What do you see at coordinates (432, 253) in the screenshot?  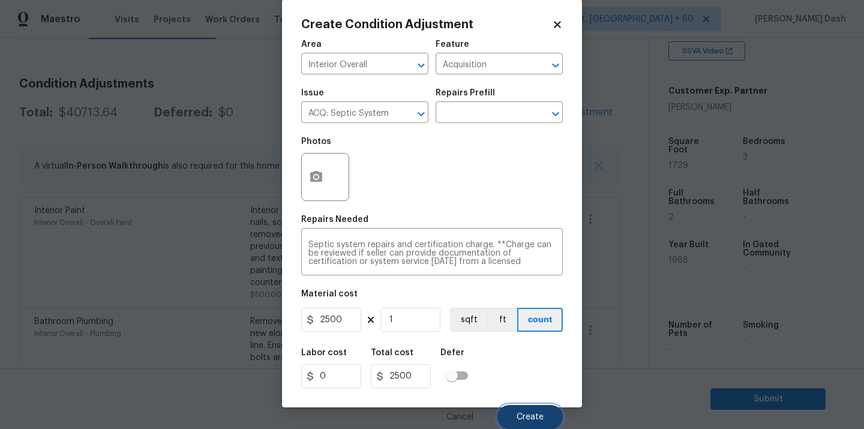 I see `textarea: Septic system repairs and certification charge. **Charge can be reviewed if seller can provide do...` at bounding box center [432, 253].